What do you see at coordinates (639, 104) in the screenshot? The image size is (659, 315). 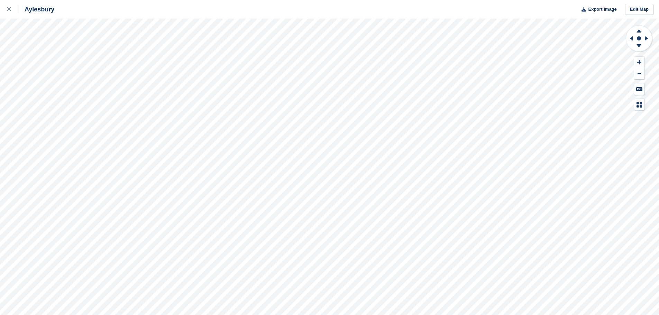 I see `button: Map Legend` at bounding box center [639, 104].